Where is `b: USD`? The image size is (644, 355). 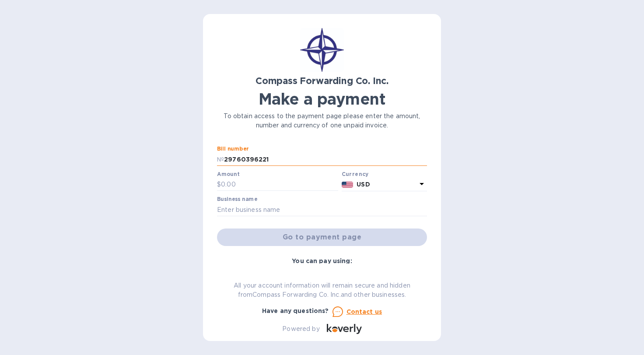
b: USD is located at coordinates (363, 184).